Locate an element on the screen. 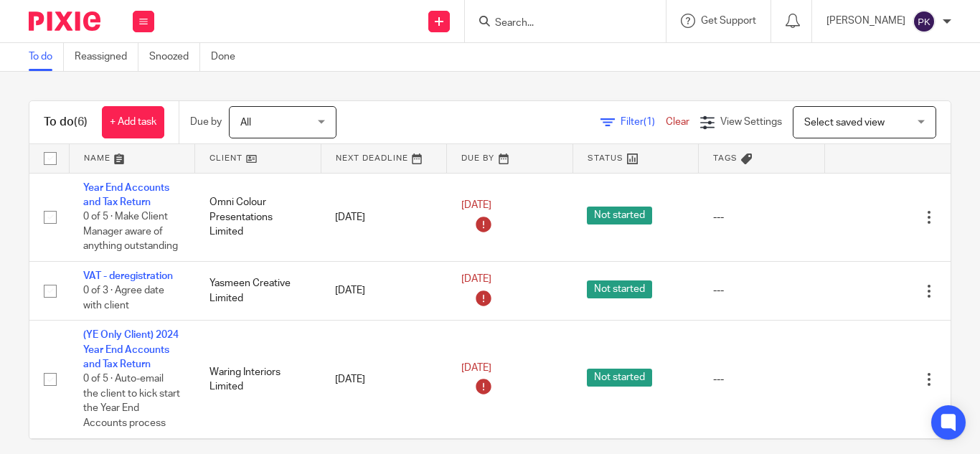 This screenshot has width=980, height=454. img: Pixie is located at coordinates (64, 20).